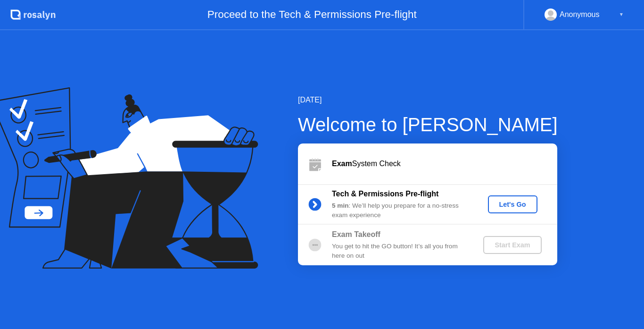 This screenshot has height=329, width=644. Describe the element at coordinates (445, 164) in the screenshot. I see `div: System Check` at that location.